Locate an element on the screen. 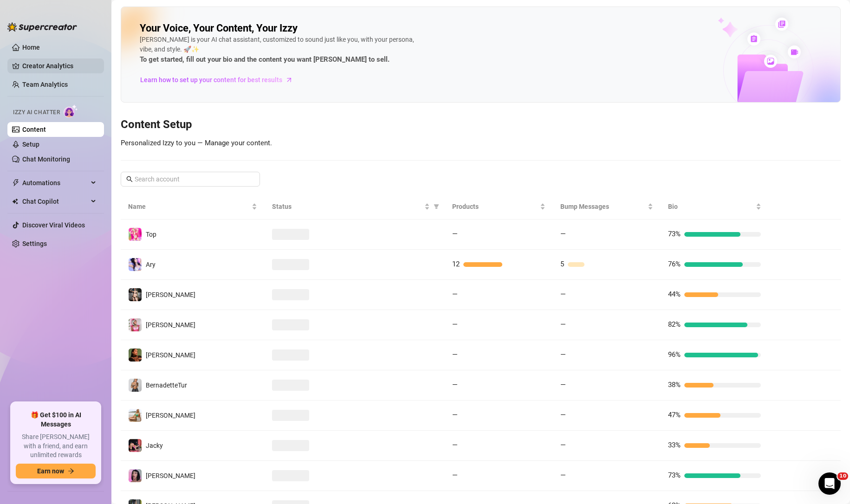  span: Chat Copilot is located at coordinates (55, 201).